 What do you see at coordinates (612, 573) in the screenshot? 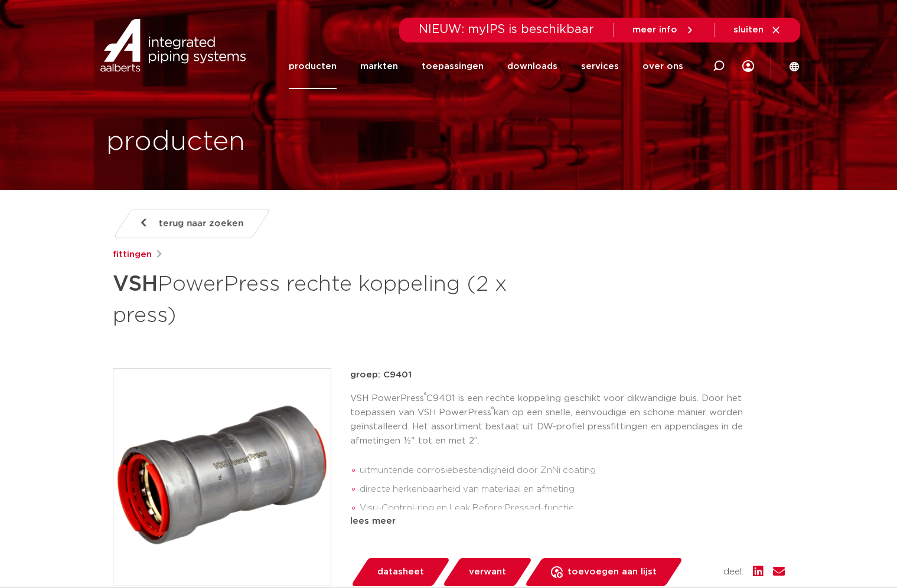
I see `span: toevoegen aan lijst` at bounding box center [612, 573].